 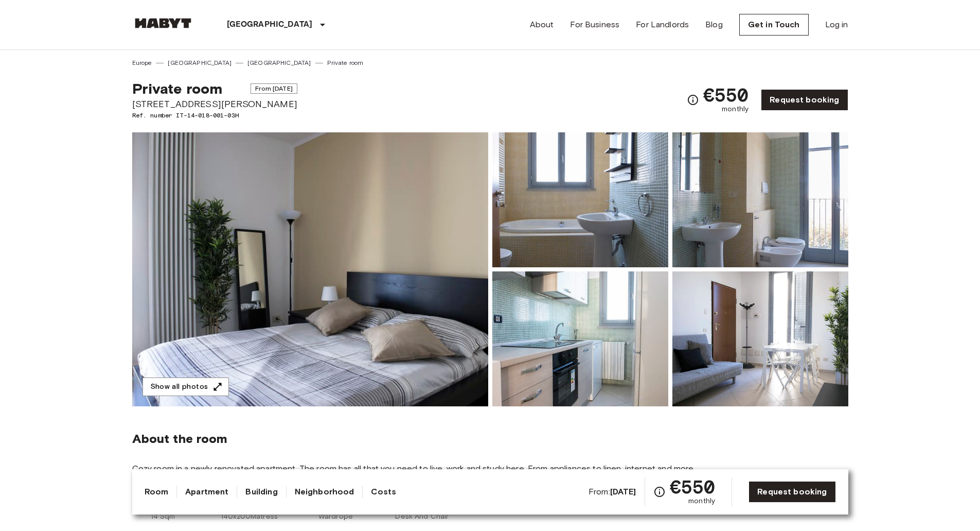 What do you see at coordinates (163, 23) in the screenshot?
I see `img: Habyt` at bounding box center [163, 23].